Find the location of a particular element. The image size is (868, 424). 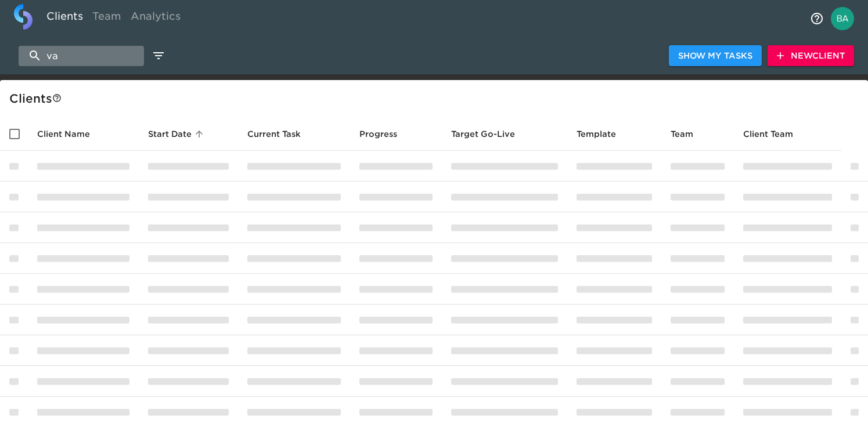

span: This is the next Task in this Hub that should be completed is located at coordinates (274, 134).